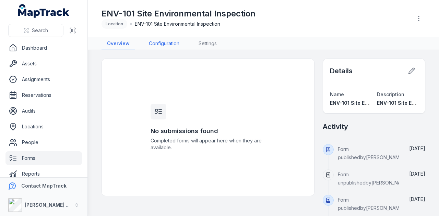  Describe the element at coordinates (178, 14) in the screenshot. I see `h1: ENV-101 Site Environmental Inspection` at that location.